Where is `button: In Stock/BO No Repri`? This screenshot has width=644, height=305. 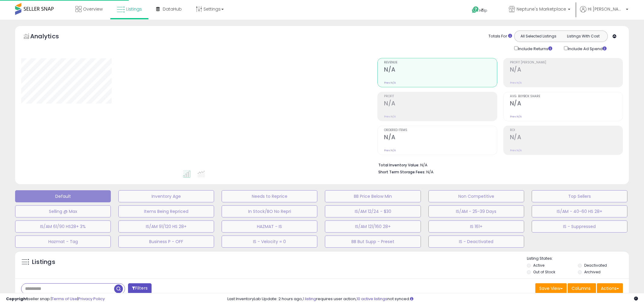 button: In Stock/BO No Repri is located at coordinates (270, 211).